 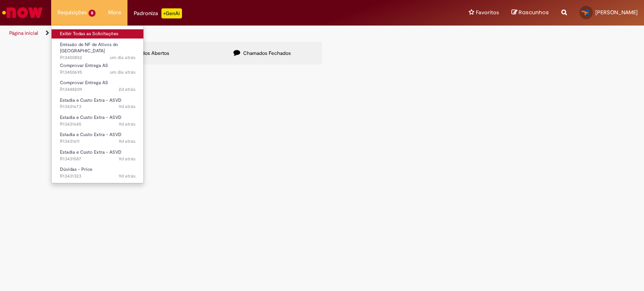 I want to click on time: 20/08/2025 10:45:59, so click(x=127, y=124).